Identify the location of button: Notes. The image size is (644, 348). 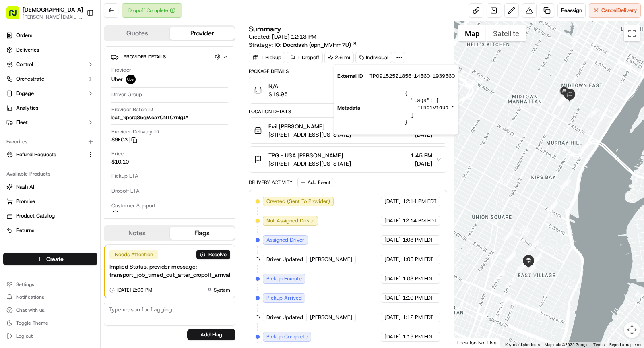
(137, 233).